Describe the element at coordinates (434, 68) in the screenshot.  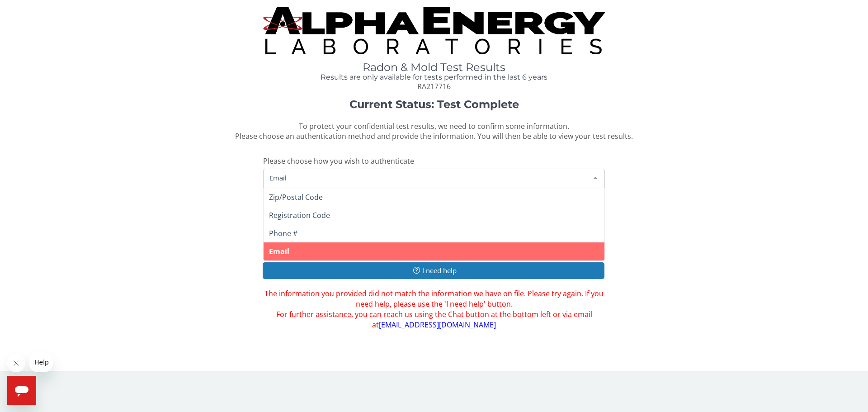
I see `h1: Radon & Mold Test Results` at that location.